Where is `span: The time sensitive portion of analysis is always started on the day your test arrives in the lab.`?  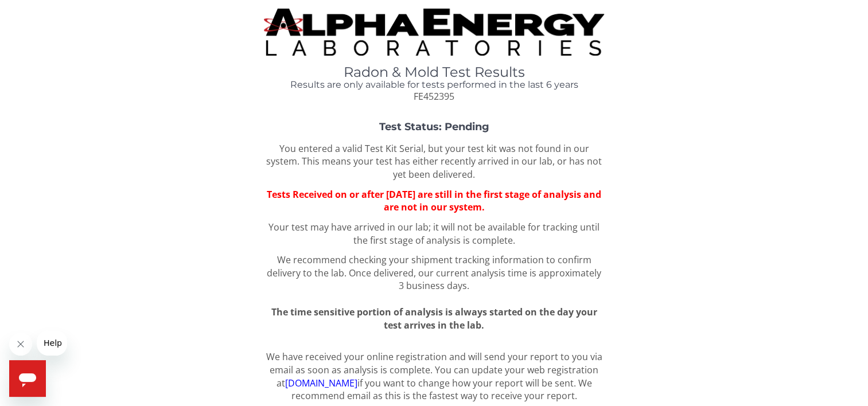
span: The time sensitive portion of analysis is always started on the day your test arrives in the lab. is located at coordinates (434, 318).